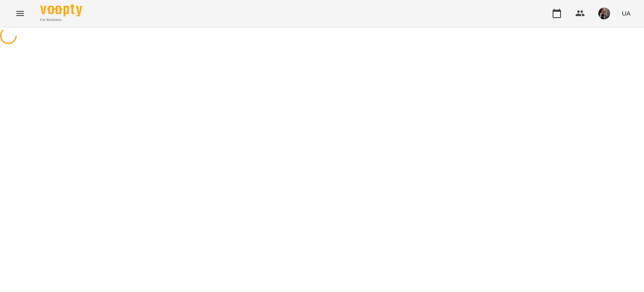 This screenshot has width=644, height=292. What do you see at coordinates (604, 14) in the screenshot?
I see `img: 8d3efba7e3fbc8ec2cfbf83b777fd0d7.JPG` at bounding box center [604, 14].